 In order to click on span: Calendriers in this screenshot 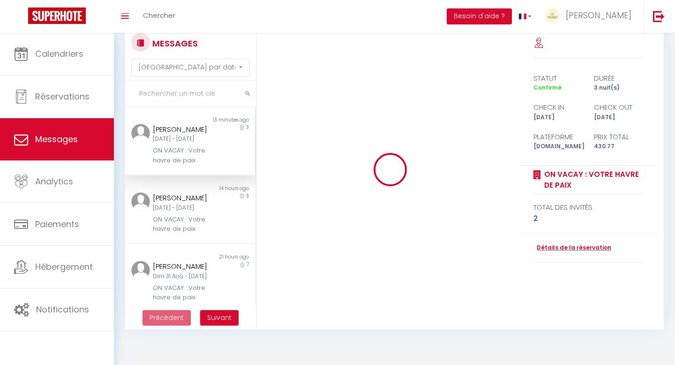, I will do `click(59, 53)`.